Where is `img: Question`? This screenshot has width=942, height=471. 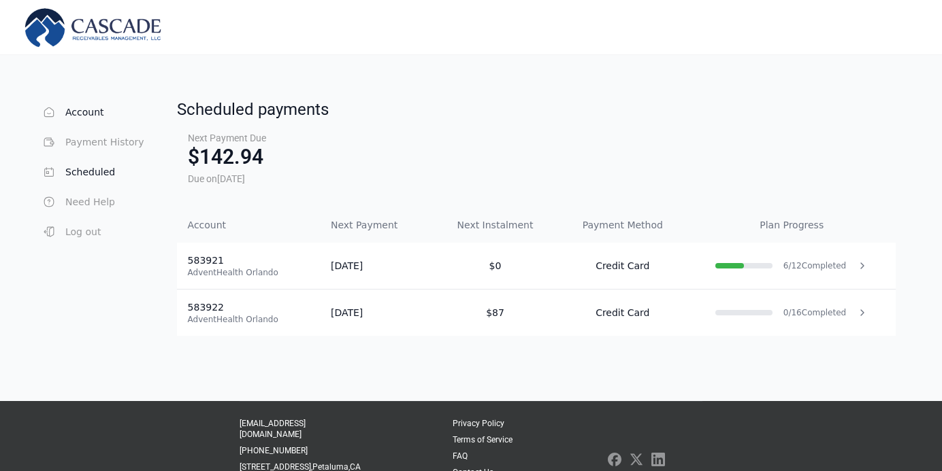 img: Question is located at coordinates (49, 202).